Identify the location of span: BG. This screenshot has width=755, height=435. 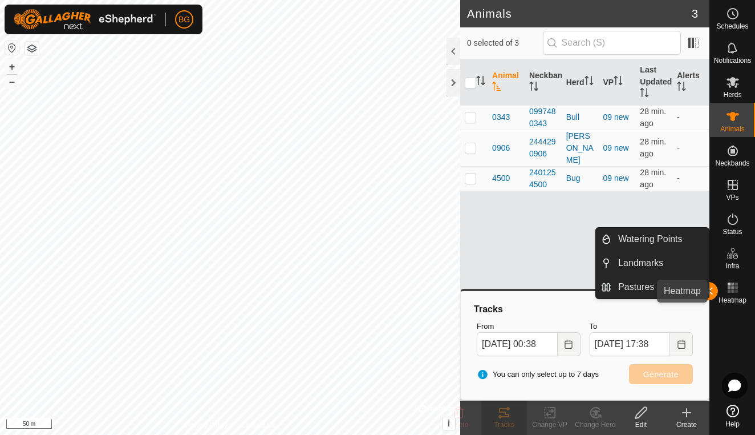
(184, 19).